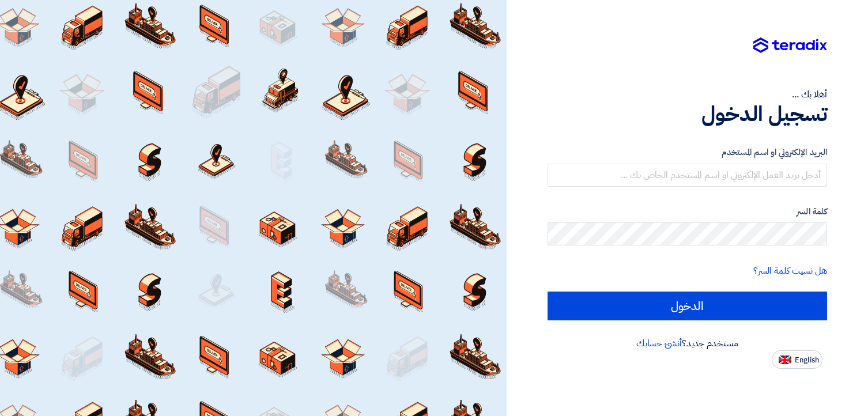 This screenshot has height=416, width=868. What do you see at coordinates (797, 360) in the screenshot?
I see `button: English` at bounding box center [797, 360].